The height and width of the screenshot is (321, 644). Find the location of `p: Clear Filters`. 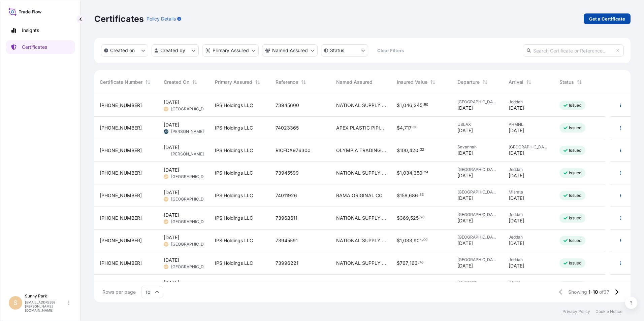

p: Clear Filters is located at coordinates (390, 50).